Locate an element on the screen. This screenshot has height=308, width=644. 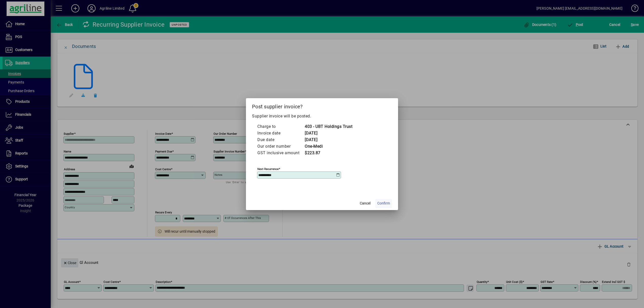
td: Due date is located at coordinates (281, 140).